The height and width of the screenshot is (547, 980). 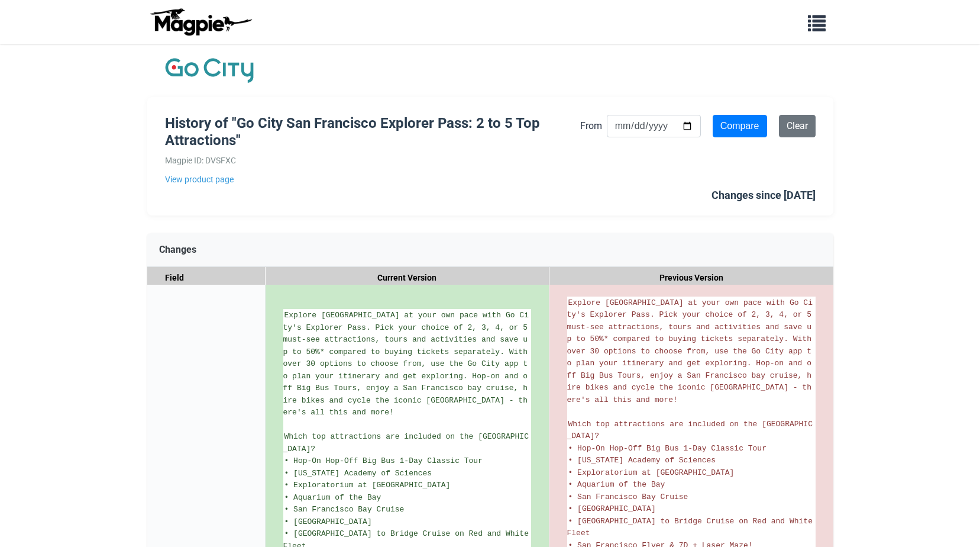 What do you see at coordinates (798, 126) in the screenshot?
I see `a: Clear` at bounding box center [798, 126].